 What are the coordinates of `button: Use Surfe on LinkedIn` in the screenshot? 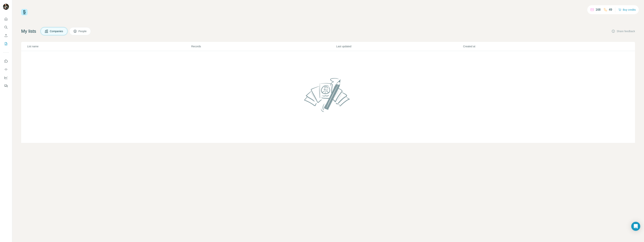 It's located at (6, 61).